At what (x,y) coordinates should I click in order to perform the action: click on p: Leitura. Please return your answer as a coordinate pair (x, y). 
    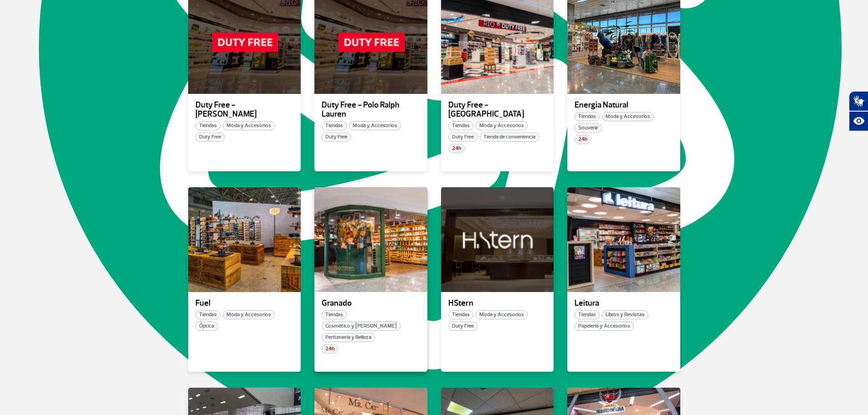
    Looking at the image, I should click on (624, 303).